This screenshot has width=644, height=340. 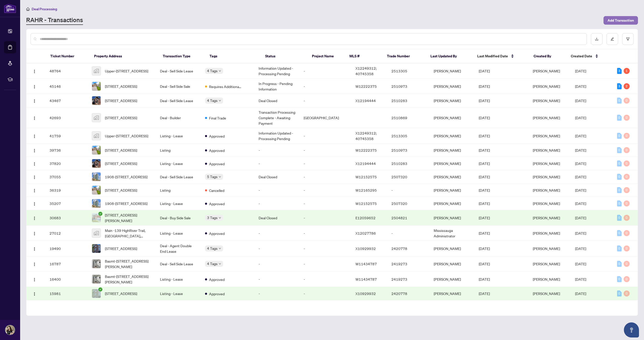 What do you see at coordinates (366, 136) in the screenshot?
I see `span: X12249312; 40745358` at bounding box center [366, 136].